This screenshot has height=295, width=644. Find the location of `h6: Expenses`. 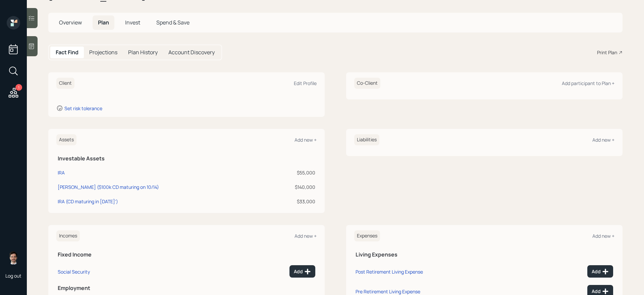

h6: Expenses is located at coordinates (367, 236).